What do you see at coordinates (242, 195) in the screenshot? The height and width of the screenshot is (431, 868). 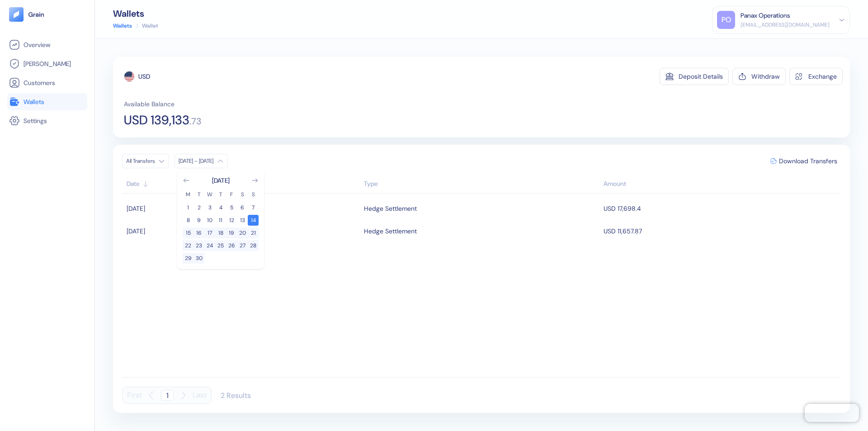 I see `th: Saturday` at bounding box center [242, 195].